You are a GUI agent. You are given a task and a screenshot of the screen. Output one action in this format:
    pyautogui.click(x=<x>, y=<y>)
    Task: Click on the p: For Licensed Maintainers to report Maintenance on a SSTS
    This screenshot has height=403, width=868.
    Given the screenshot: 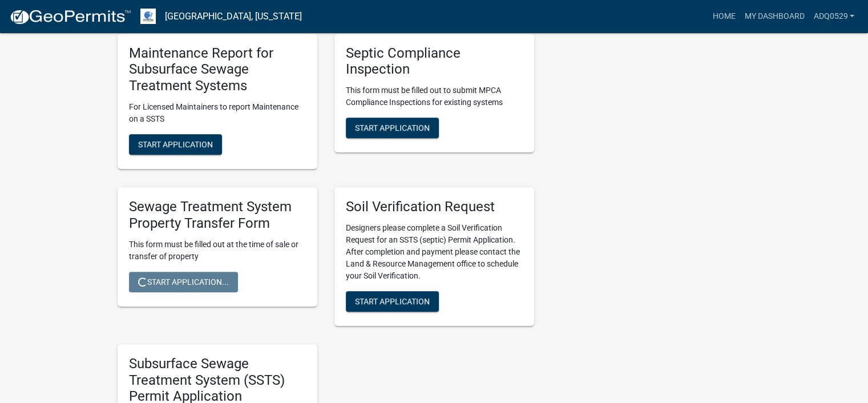 What is the action you would take?
    pyautogui.click(x=217, y=113)
    